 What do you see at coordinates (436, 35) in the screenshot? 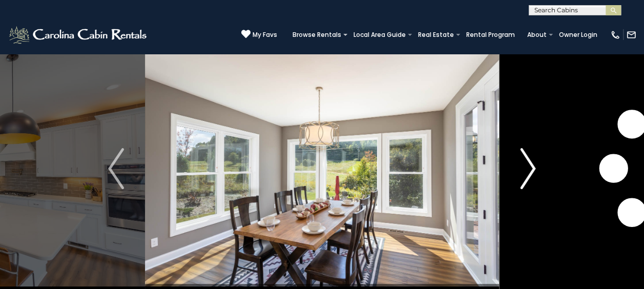
I see `a: Real Estate` at bounding box center [436, 35].